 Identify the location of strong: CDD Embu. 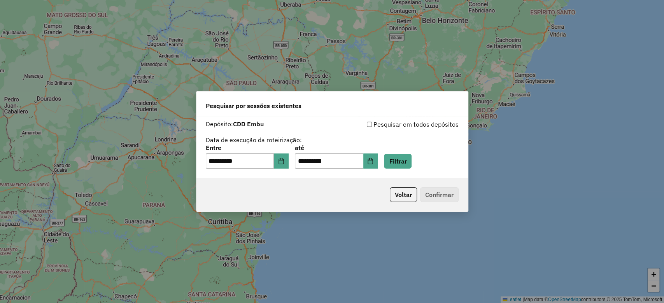
(248, 124).